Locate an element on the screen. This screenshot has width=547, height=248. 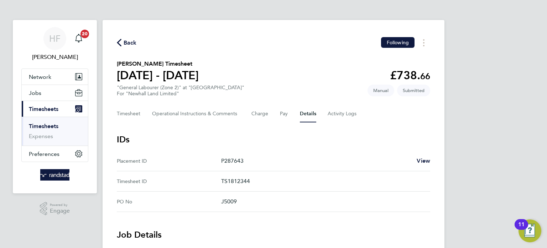
div: For "Newhall Land Limited" is located at coordinates (181, 93).